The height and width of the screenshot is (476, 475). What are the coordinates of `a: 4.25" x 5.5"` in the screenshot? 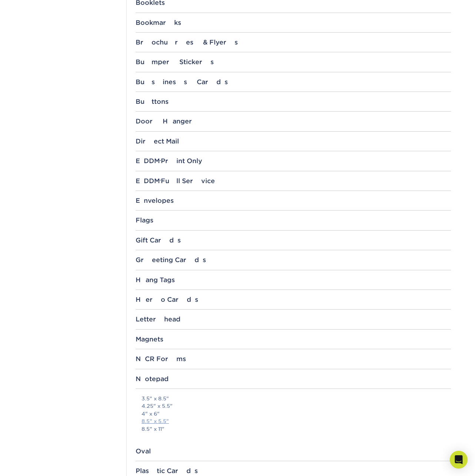 It's located at (157, 405).